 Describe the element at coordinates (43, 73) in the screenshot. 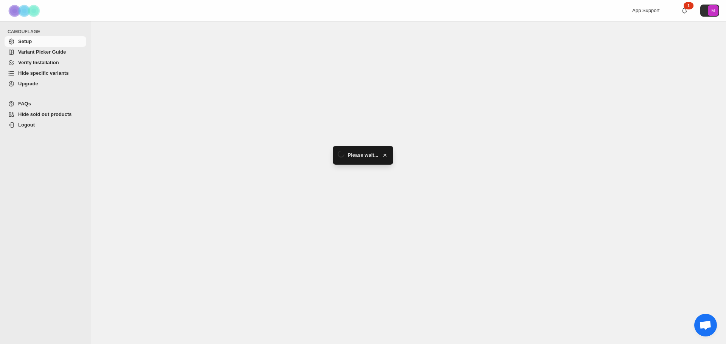

I see `span: Hide specific variants` at that location.